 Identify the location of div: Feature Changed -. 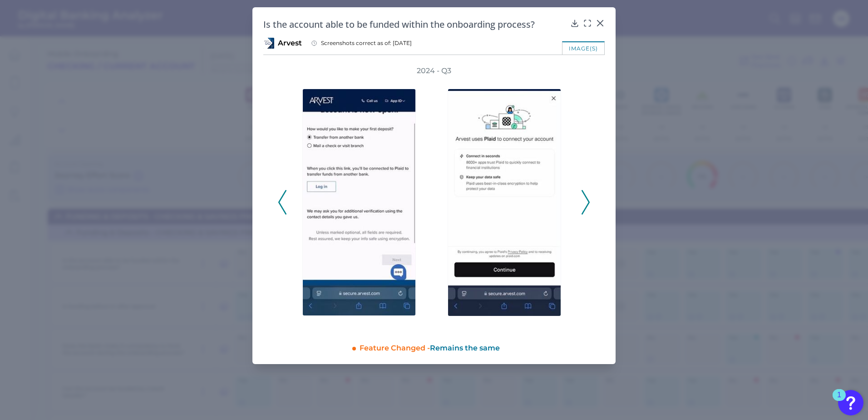
(483, 346).